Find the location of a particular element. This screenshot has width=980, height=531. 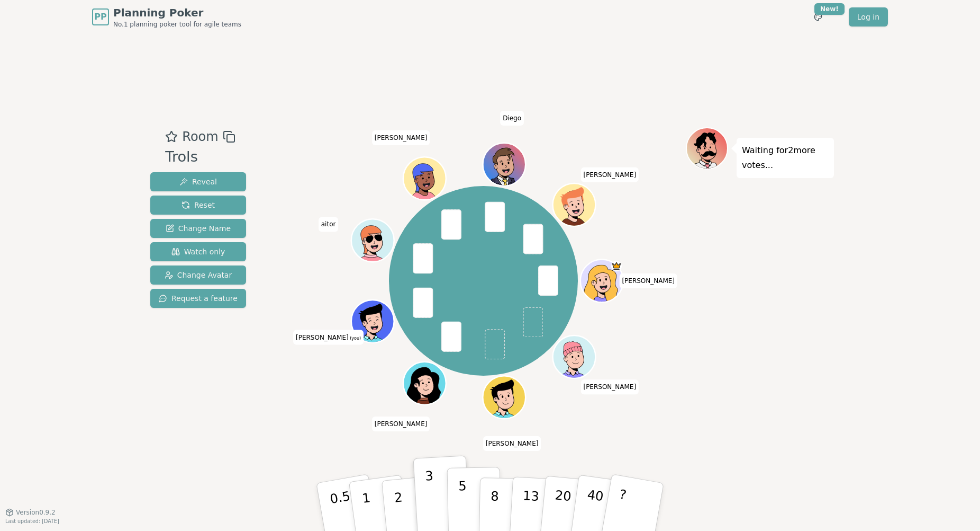

button: Watch only is located at coordinates (198, 252).